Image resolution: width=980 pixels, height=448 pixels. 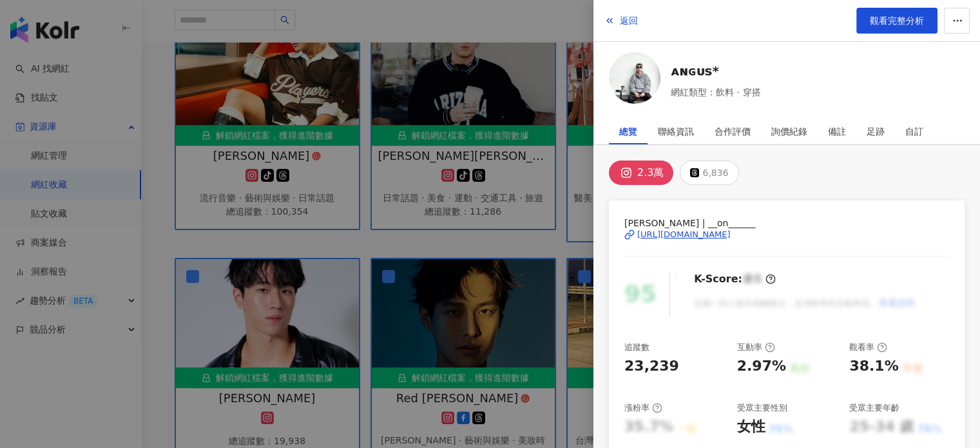 I want to click on div: 2.3萬, so click(x=650, y=173).